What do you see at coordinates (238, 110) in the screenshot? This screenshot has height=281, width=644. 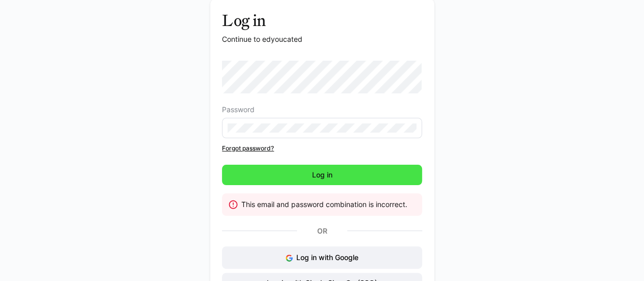 I see `span: Password` at bounding box center [238, 110].